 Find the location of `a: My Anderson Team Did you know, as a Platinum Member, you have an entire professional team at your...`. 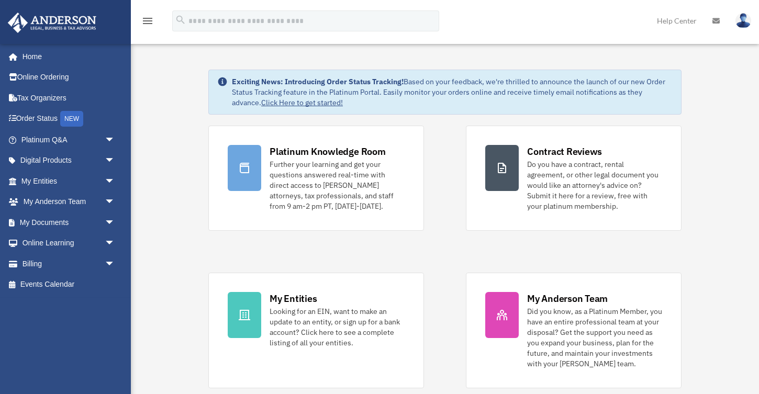

a: My Anderson Team Did you know, as a Platinum Member, you have an entire professional team at your... is located at coordinates (574, 330).